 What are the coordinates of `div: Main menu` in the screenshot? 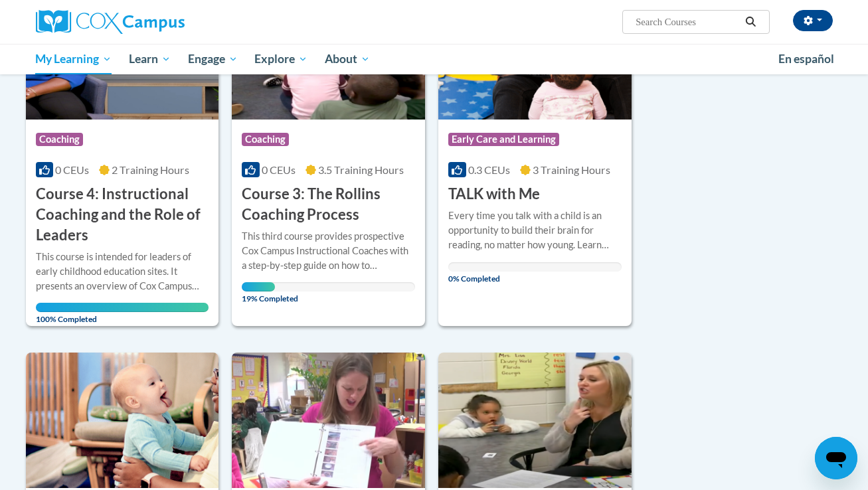 It's located at (434, 59).